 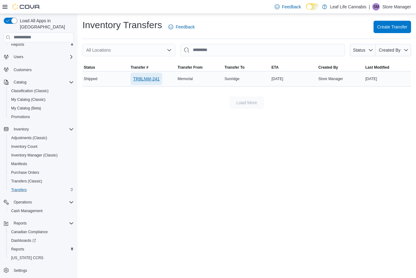 What do you see at coordinates (41, 232) in the screenshot?
I see `button: Canadian Compliance` at bounding box center [41, 232].